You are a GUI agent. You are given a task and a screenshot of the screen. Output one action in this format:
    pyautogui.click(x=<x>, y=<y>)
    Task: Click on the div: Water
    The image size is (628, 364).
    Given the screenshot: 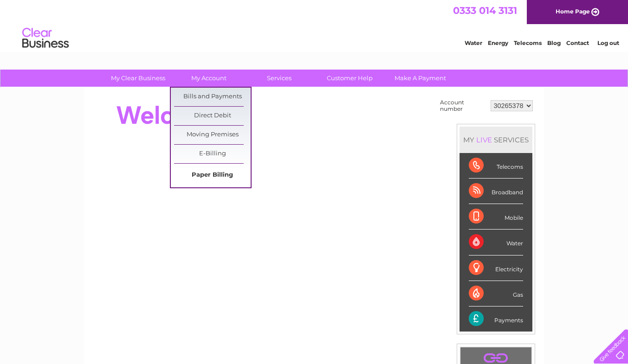 What is the action you would take?
    pyautogui.click(x=496, y=242)
    